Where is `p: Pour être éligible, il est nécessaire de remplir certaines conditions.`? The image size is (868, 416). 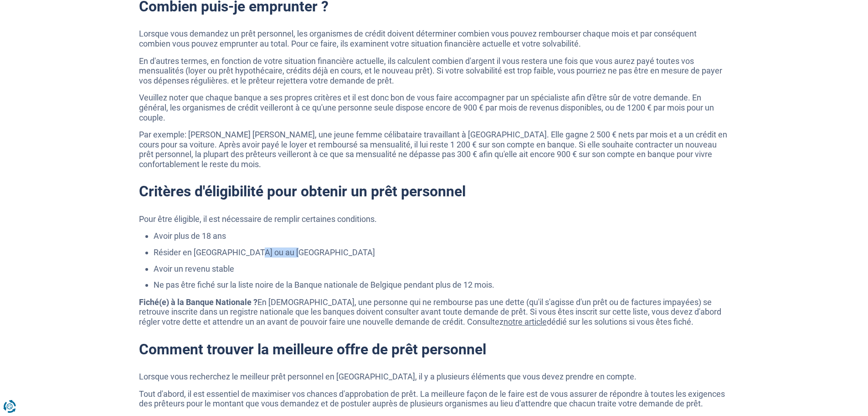
p: Pour être éligible, il est nécessaire de remplir certaines conditions. is located at coordinates (434, 219).